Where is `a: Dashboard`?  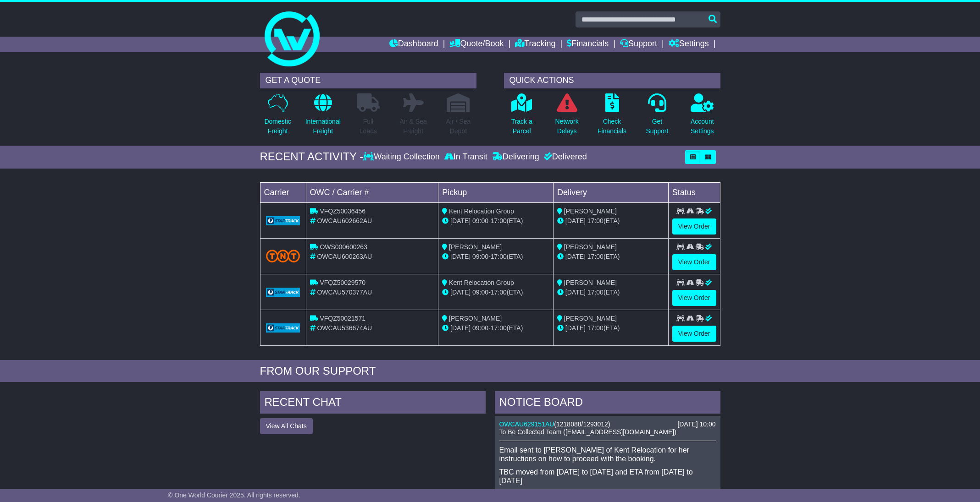 a: Dashboard is located at coordinates (413, 45).